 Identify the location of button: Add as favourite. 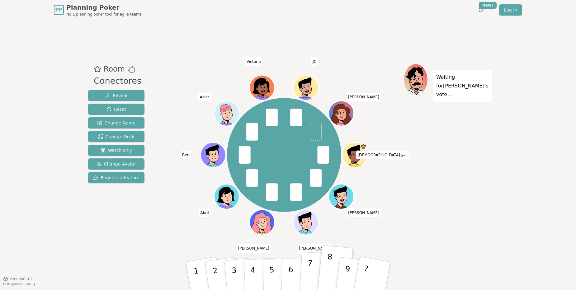
(97, 69).